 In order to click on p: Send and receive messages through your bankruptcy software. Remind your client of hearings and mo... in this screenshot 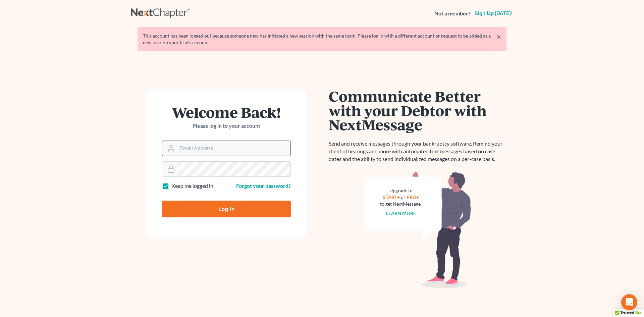, I will do `click(417, 151)`.